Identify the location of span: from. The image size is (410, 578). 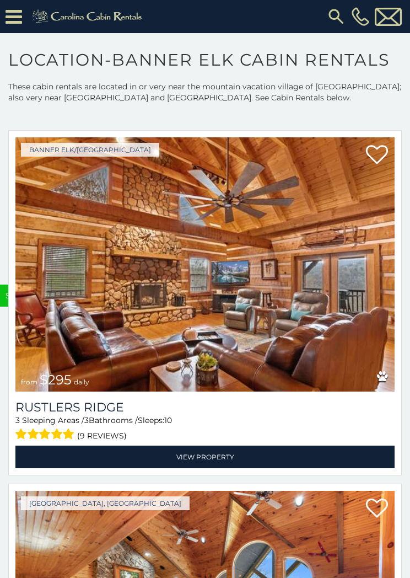
(29, 381).